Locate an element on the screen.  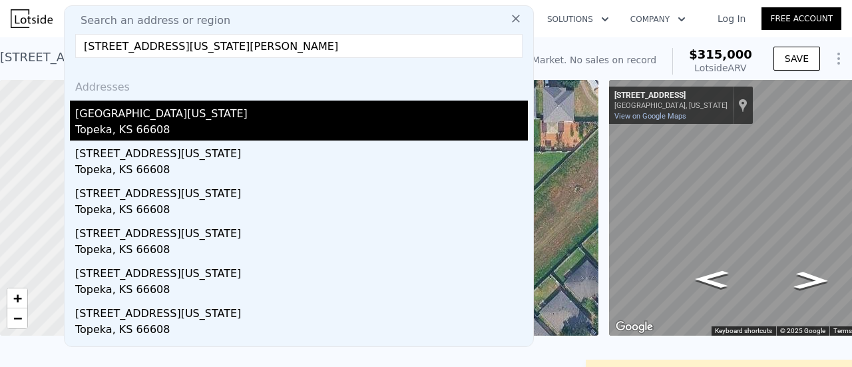
a: Show location on map is located at coordinates (743, 105).